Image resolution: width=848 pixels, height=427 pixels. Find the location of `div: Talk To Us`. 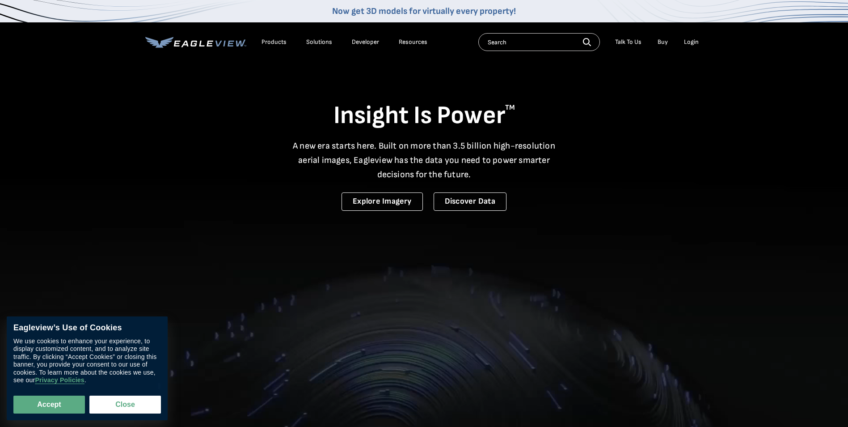

div: Talk To Us is located at coordinates (628, 42).